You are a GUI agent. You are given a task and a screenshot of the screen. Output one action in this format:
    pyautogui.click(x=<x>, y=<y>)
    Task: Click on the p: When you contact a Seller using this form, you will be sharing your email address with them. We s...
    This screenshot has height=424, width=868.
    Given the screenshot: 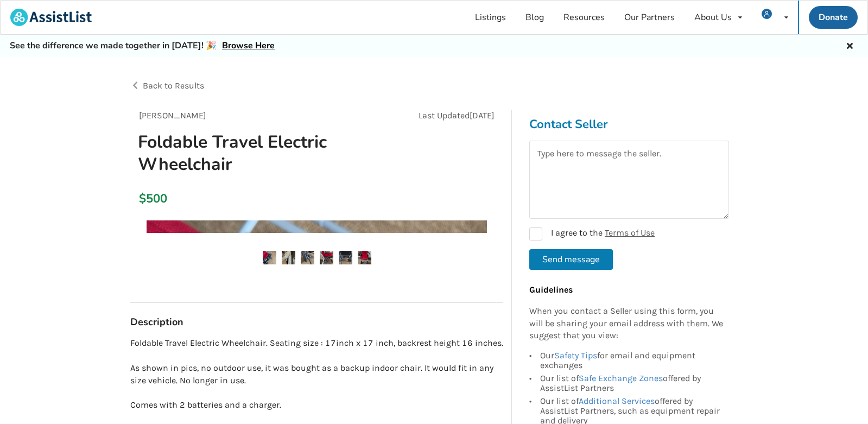 What is the action you would take?
    pyautogui.click(x=627, y=324)
    